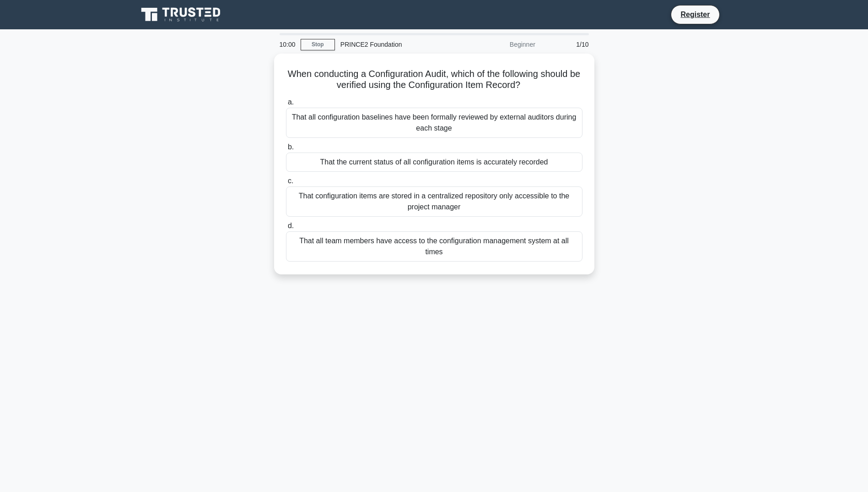 Image resolution: width=868 pixels, height=492 pixels. I want to click on span: b., so click(291, 147).